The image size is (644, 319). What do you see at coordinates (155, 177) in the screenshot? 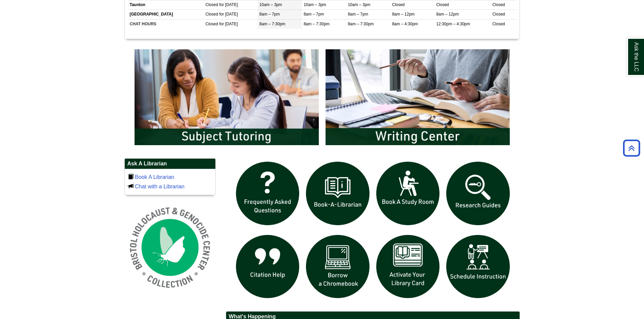
I see `a: Book A Librarian` at bounding box center [155, 177].